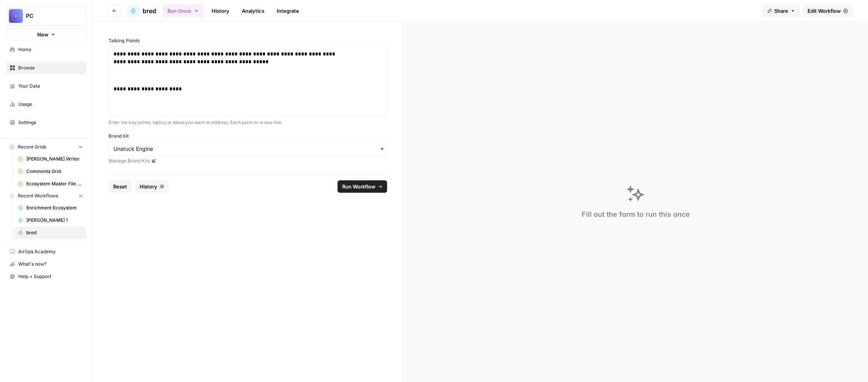 The width and height of the screenshot is (868, 382). I want to click on label: Brand Kit, so click(248, 136).